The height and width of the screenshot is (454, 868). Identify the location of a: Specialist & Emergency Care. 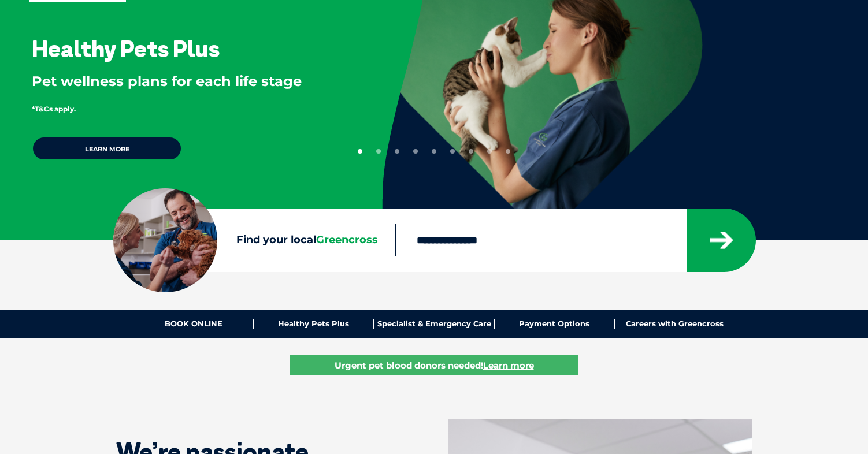
(434, 324).